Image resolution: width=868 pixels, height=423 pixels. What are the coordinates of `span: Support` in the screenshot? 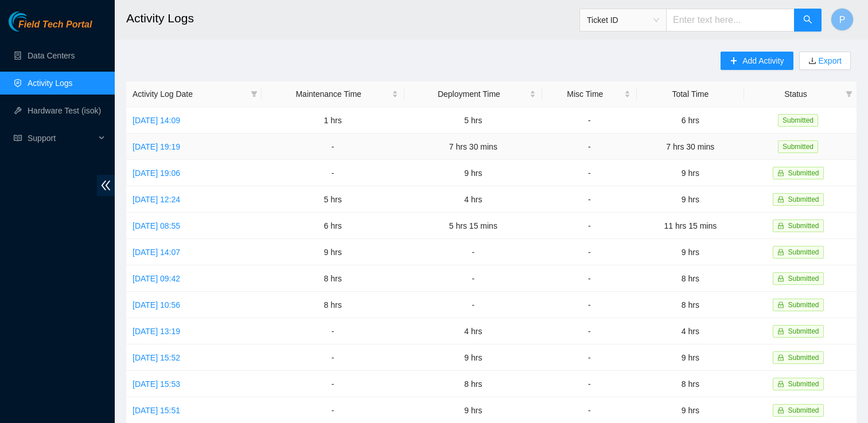 It's located at (61, 138).